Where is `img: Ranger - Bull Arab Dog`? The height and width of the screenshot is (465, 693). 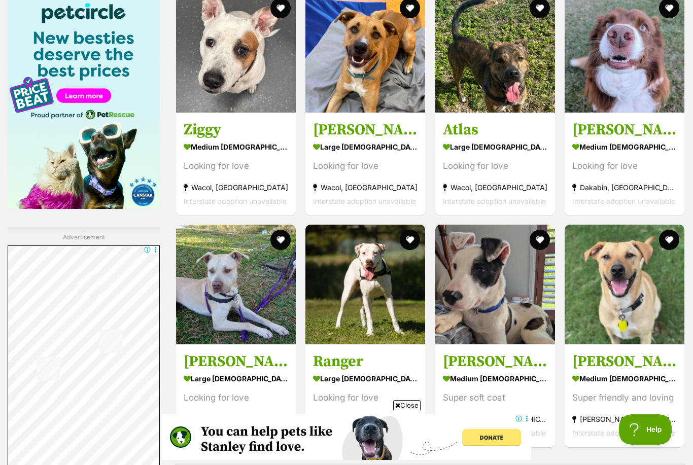 img: Ranger - Bull Arab Dog is located at coordinates (365, 285).